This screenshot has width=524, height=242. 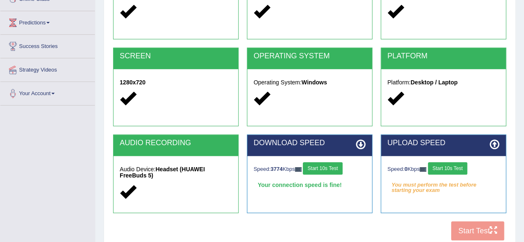 What do you see at coordinates (434, 82) in the screenshot?
I see `strong: Desktop / Laptop` at bounding box center [434, 82].